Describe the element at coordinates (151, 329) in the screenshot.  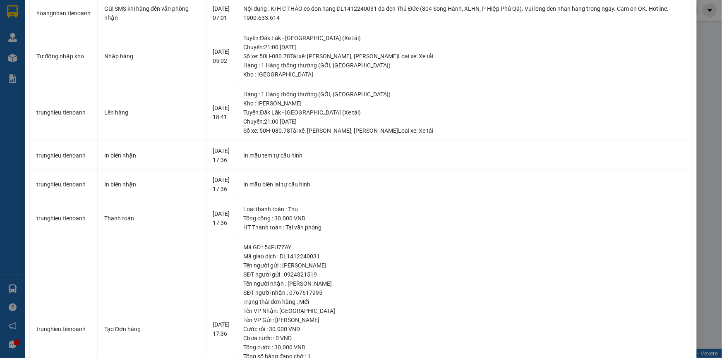
I see `div: Tạo Đơn hàng` at that location.